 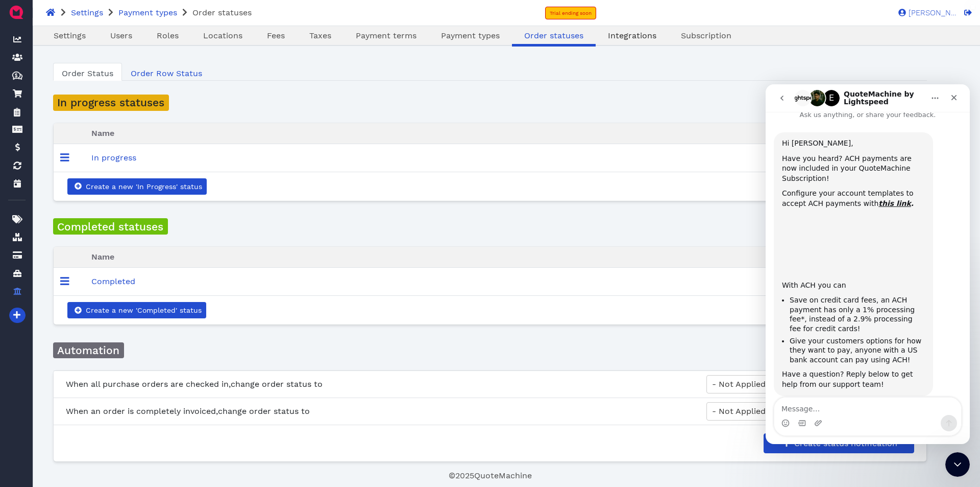 What do you see at coordinates (121, 35) in the screenshot?
I see `span: Users` at bounding box center [121, 35].